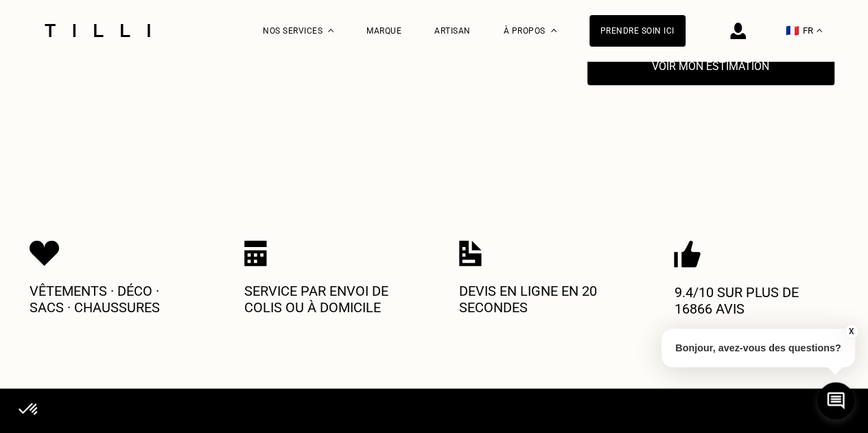 The height and width of the screenshot is (433, 868). What do you see at coordinates (384, 31) in the screenshot?
I see `div: Marque` at bounding box center [384, 31].